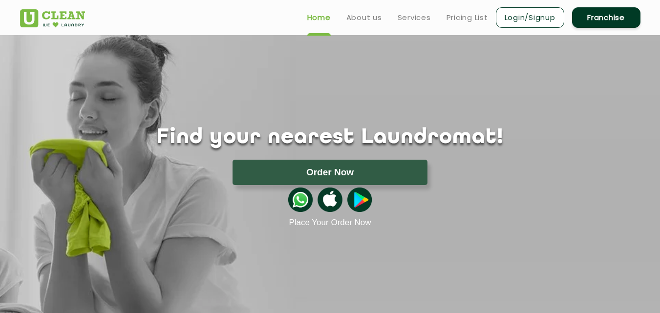 Image resolution: width=660 pixels, height=313 pixels. Describe the element at coordinates (330, 172) in the screenshot. I see `button: Order Now` at that location.